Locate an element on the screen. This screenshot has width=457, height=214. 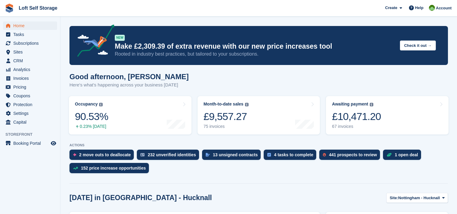
span: Analytics is located at coordinates (31, 69).